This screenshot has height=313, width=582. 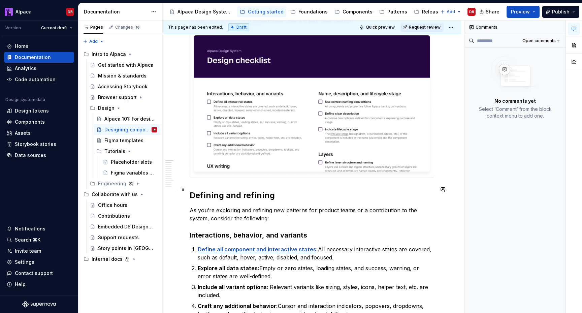 What do you see at coordinates (39, 284) in the screenshot?
I see `button: Help` at bounding box center [39, 284].